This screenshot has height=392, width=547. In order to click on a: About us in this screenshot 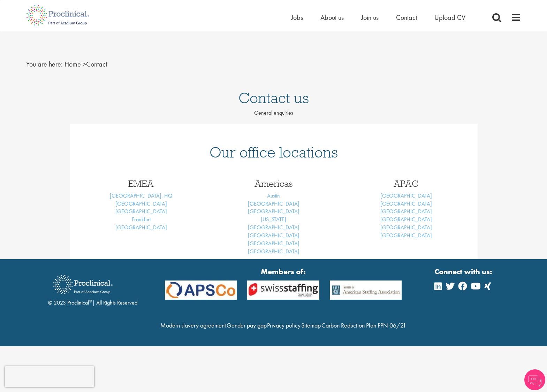, I will do `click(332, 17)`.